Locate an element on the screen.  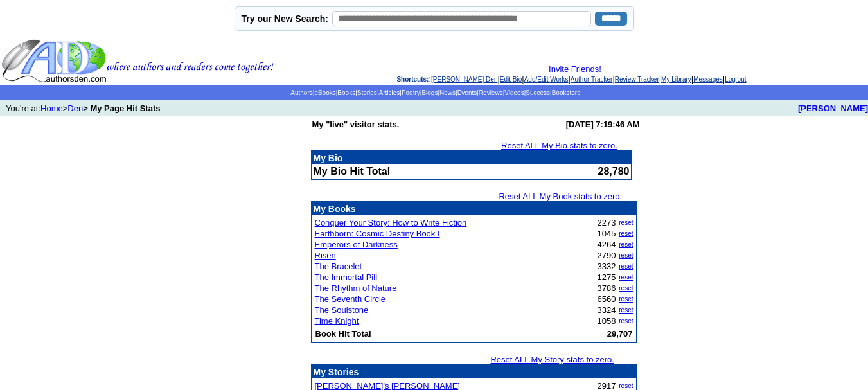
b: My Bio Hit Total is located at coordinates (352, 170).